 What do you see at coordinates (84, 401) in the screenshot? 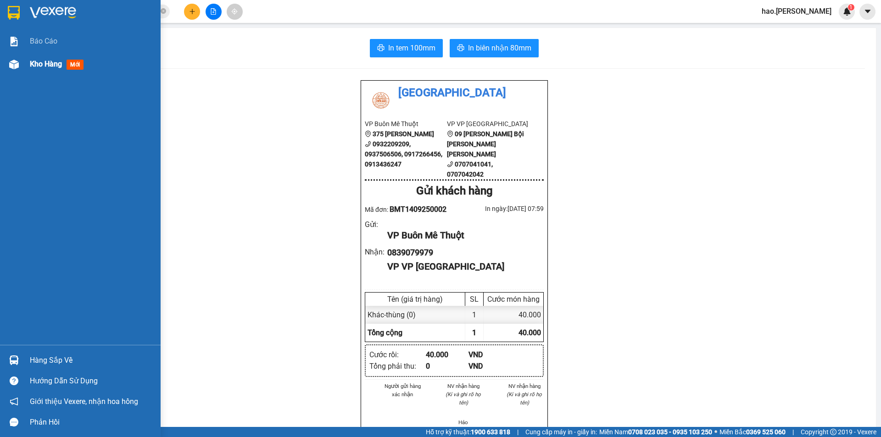
I see `span: Giới thiệu Vexere, nhận hoa hồng` at bounding box center [84, 401].